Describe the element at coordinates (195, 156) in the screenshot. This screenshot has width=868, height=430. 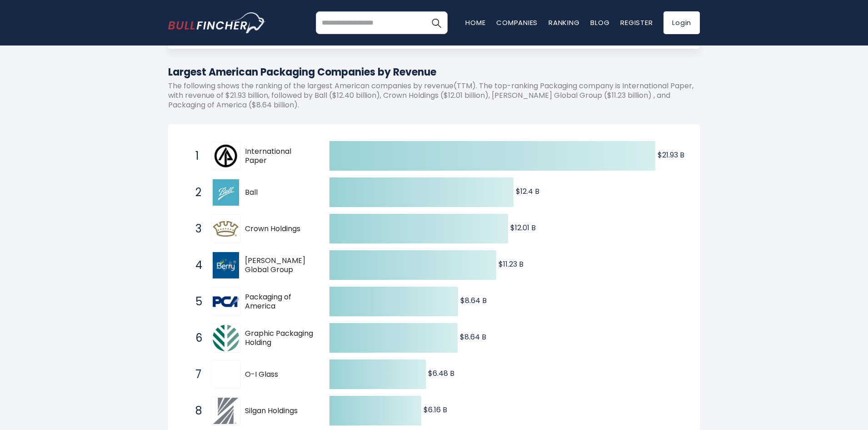
I see `span: 1` at that location.